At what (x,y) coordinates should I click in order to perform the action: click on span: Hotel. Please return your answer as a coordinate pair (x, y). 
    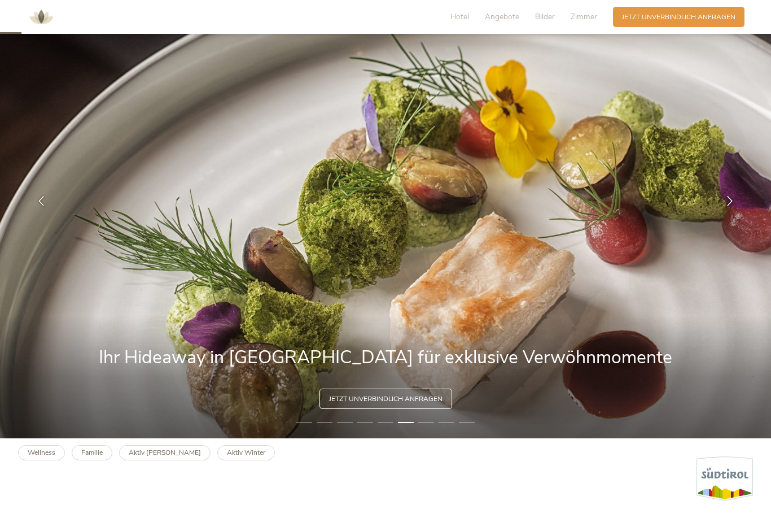
    Looking at the image, I should click on (460, 16).